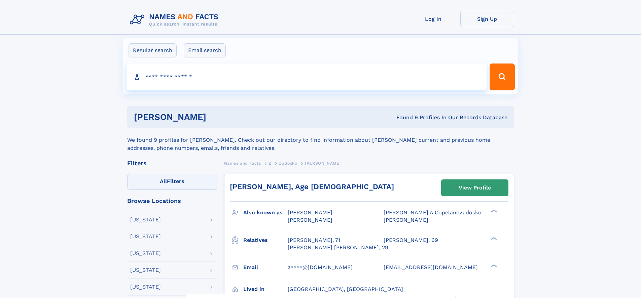 This screenshot has height=298, width=641. Describe the element at coordinates (266, 213) in the screenshot. I see `h3: Also known as` at that location.